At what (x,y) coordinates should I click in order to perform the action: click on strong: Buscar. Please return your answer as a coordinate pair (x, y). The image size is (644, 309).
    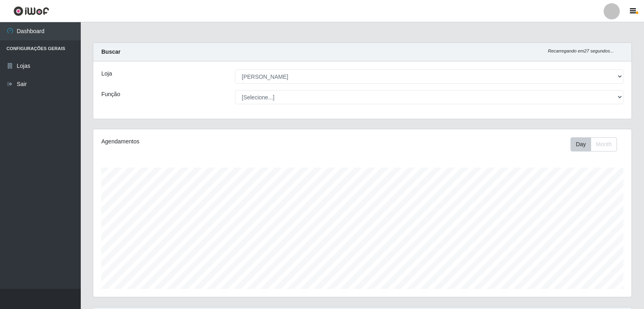
    Looking at the image, I should click on (110, 52).